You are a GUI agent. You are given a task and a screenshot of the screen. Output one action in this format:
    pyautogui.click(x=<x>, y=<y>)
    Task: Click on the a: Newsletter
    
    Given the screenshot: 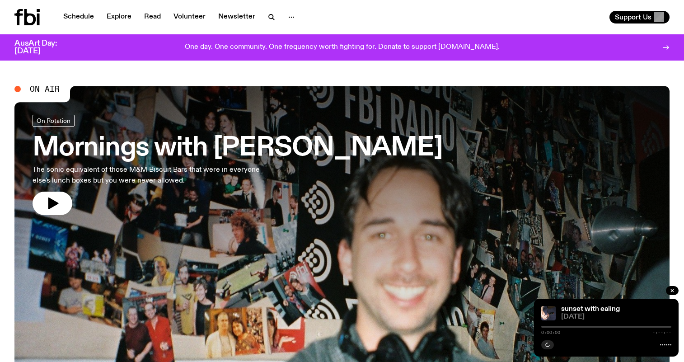 What is the action you would take?
    pyautogui.click(x=237, y=17)
    